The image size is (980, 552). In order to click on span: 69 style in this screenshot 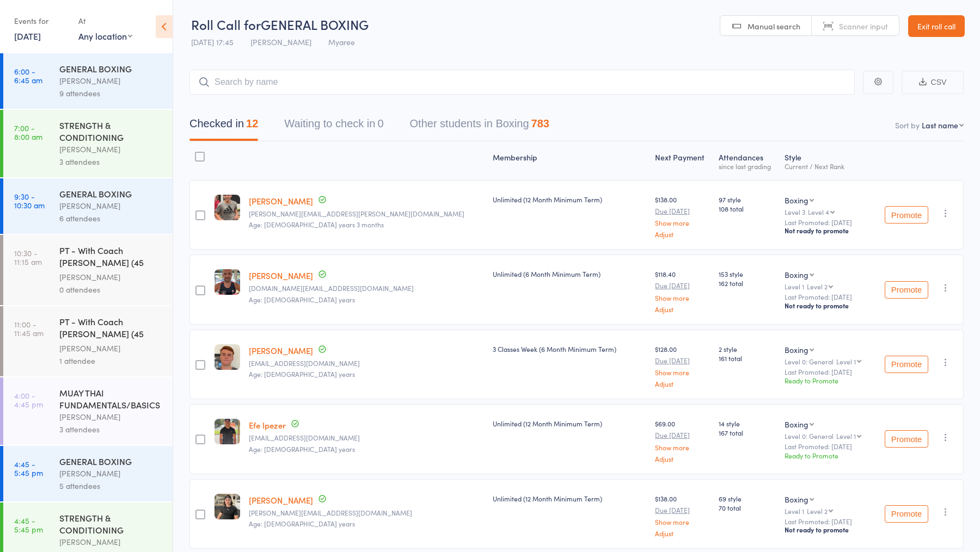, I will do `click(747, 499)`.